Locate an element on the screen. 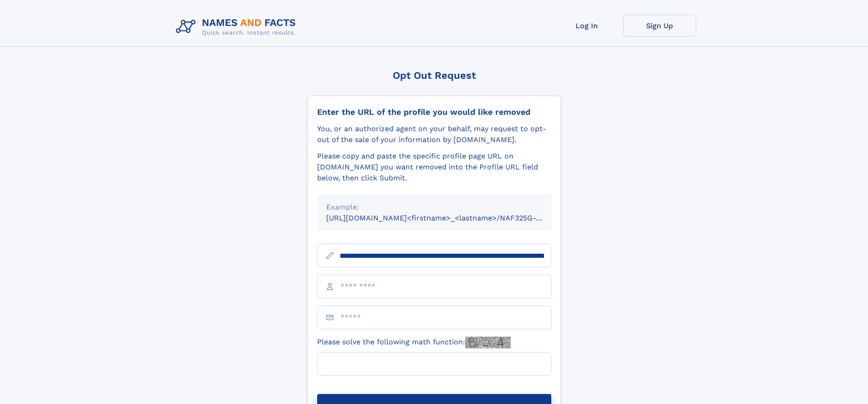 Image resolution: width=868 pixels, height=404 pixels. label: Please solve the following math function: is located at coordinates (414, 343).